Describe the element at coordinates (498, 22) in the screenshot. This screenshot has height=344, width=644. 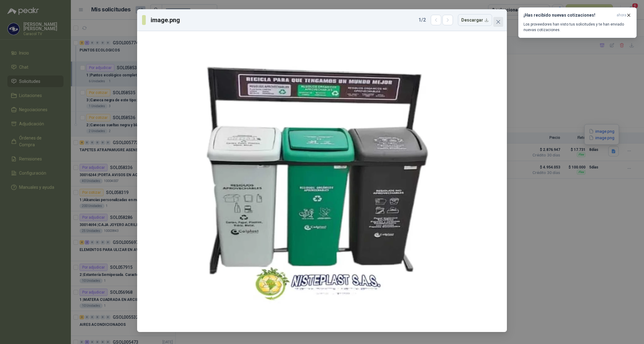
I see `button: Close` at that location.